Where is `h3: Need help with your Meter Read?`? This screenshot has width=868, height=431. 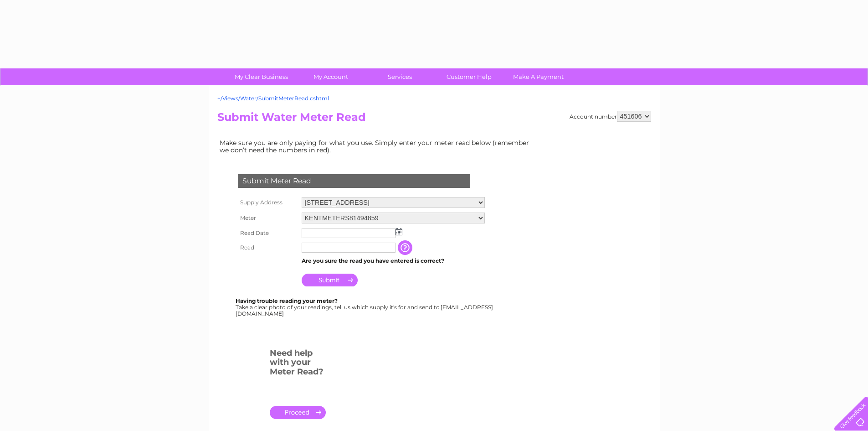
h3: Need help with your Meter Read? is located at coordinates (297, 364).